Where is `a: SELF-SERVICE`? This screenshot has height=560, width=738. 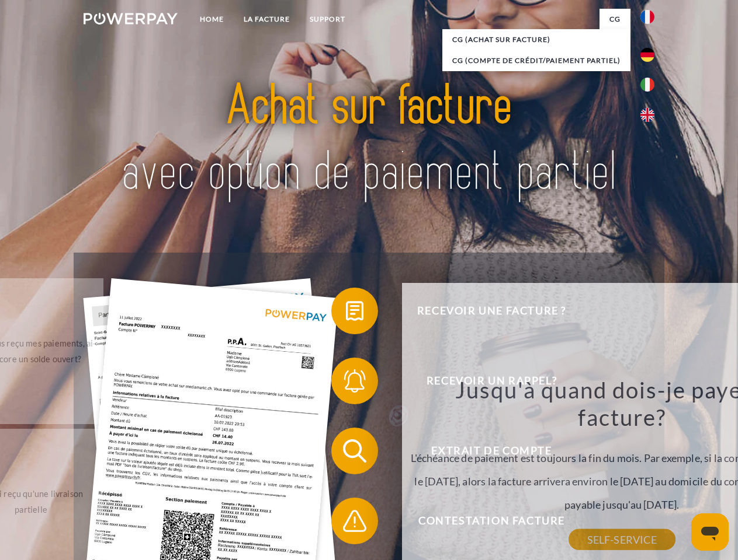 a: SELF-SERVICE is located at coordinates (621, 540).